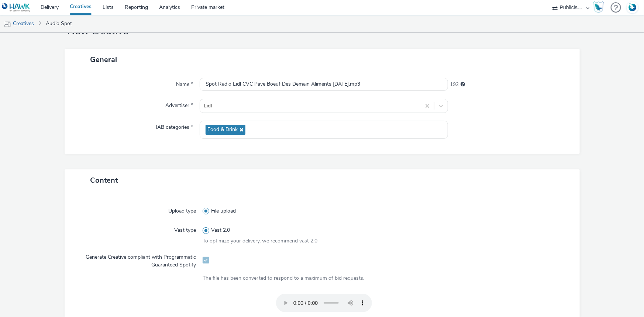  Describe the element at coordinates (222, 129) in the screenshot. I see `span: Food & Drink` at that location.